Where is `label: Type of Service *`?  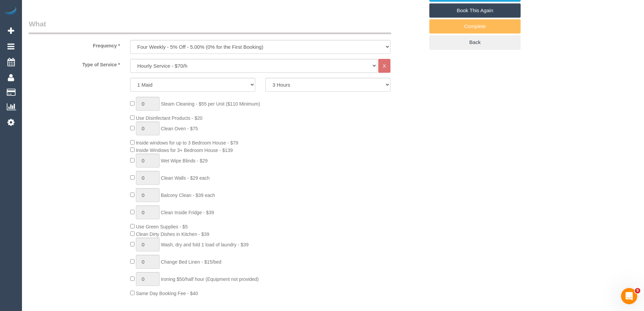 label: Type of Service * is located at coordinates (74, 63).